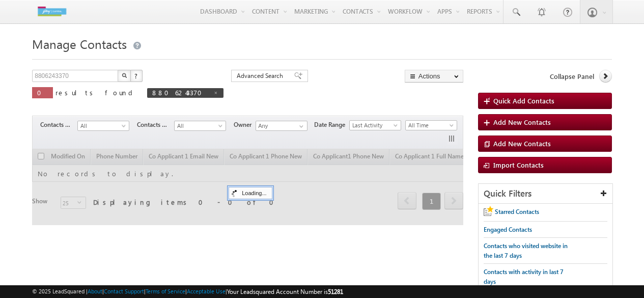  What do you see at coordinates (165, 291) in the screenshot?
I see `a: Terms of Service` at bounding box center [165, 291].